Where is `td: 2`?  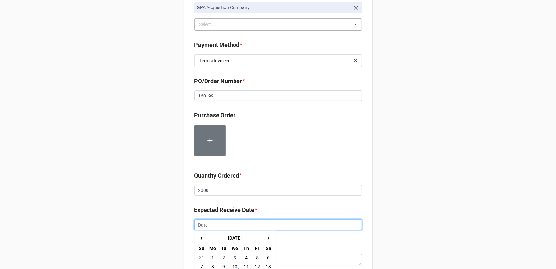 td: 2 is located at coordinates (224, 257).